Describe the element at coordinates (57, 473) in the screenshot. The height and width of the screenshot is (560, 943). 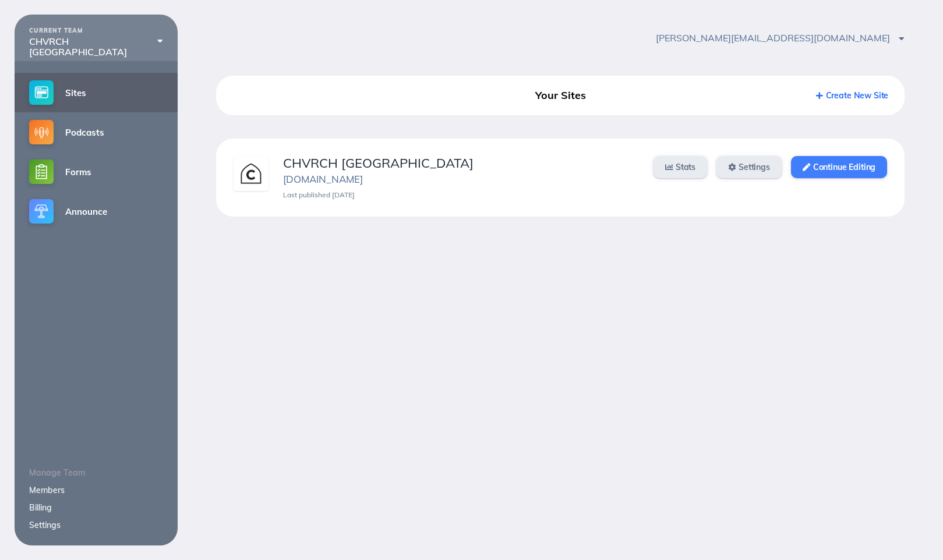
I see `span: Manage Team` at that location.